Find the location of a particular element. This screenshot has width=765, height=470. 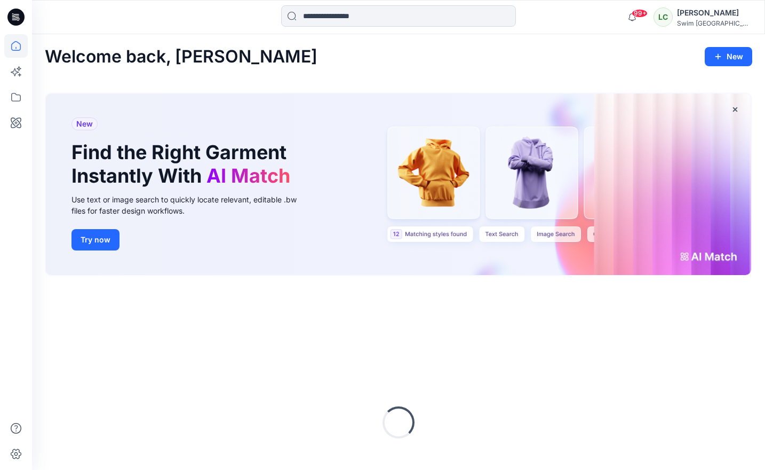

div: LC is located at coordinates (663, 17).